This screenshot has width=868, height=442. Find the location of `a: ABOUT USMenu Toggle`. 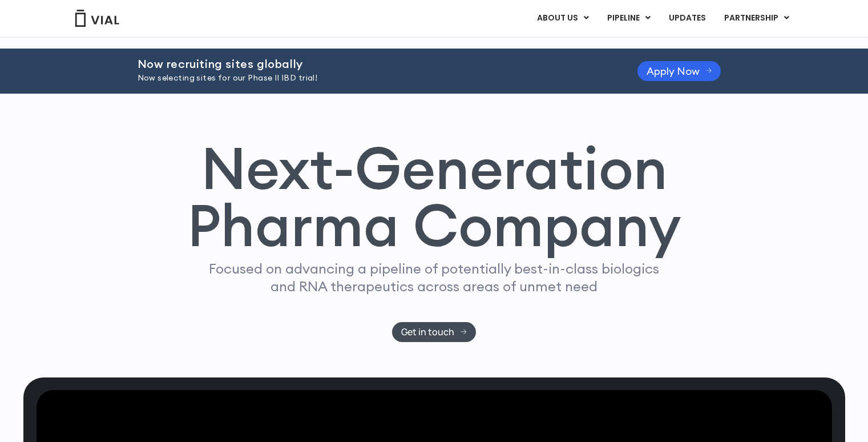

a: ABOUT USMenu Toggle is located at coordinates (562, 19).